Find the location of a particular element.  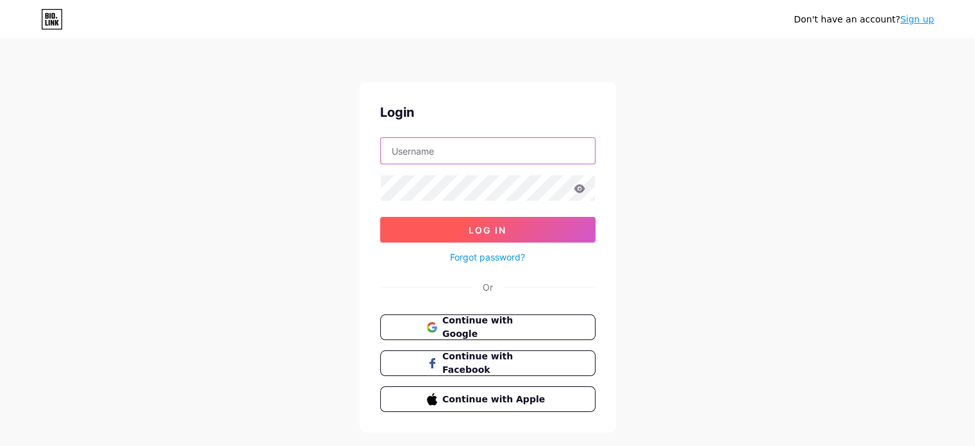

button: Continue with Google is located at coordinates (488, 327).